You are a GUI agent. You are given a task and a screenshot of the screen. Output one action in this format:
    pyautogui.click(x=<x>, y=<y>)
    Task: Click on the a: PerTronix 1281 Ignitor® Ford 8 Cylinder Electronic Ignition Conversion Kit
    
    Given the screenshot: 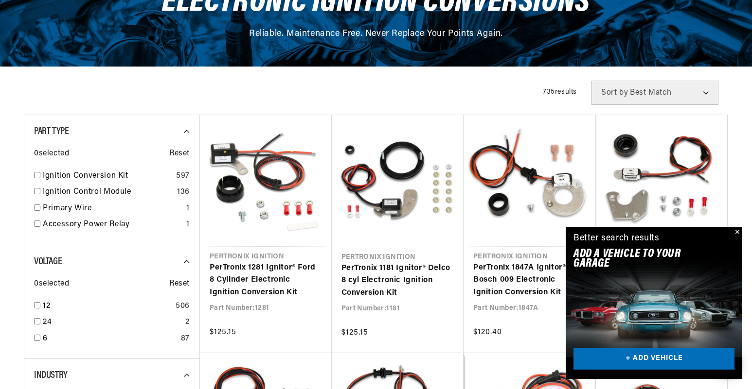 What is the action you would take?
    pyautogui.click(x=265, y=280)
    